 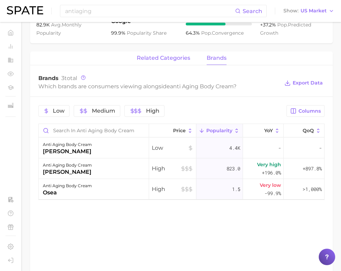 What do you see at coordinates (202, 86) in the screenshot?
I see `span: anti aging body cream` at bounding box center [202, 86].